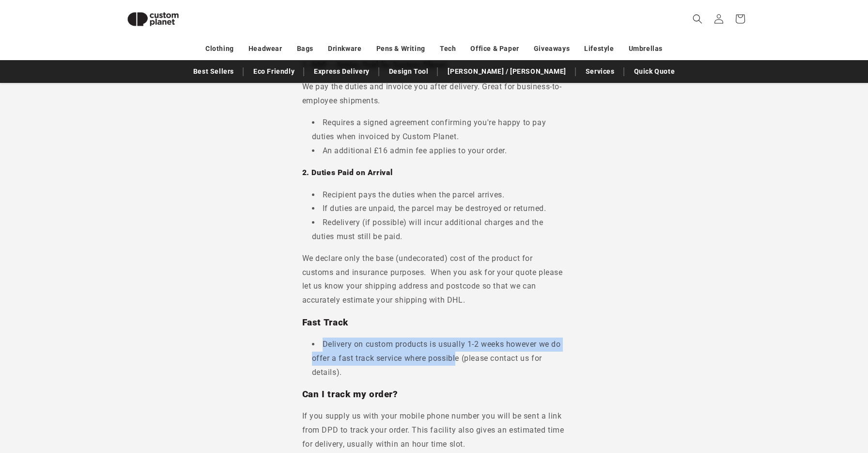  Describe the element at coordinates (646, 48) in the screenshot. I see `a: Umbrellas` at that location.